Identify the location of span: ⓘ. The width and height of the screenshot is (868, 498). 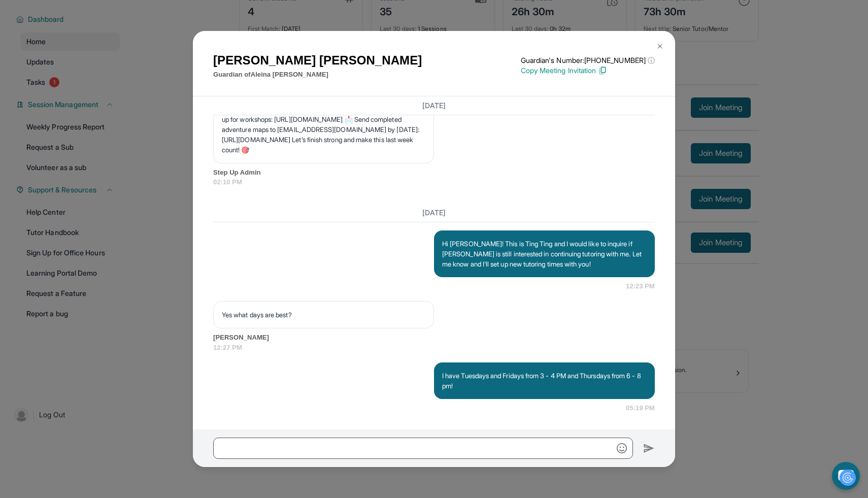
(652, 61).